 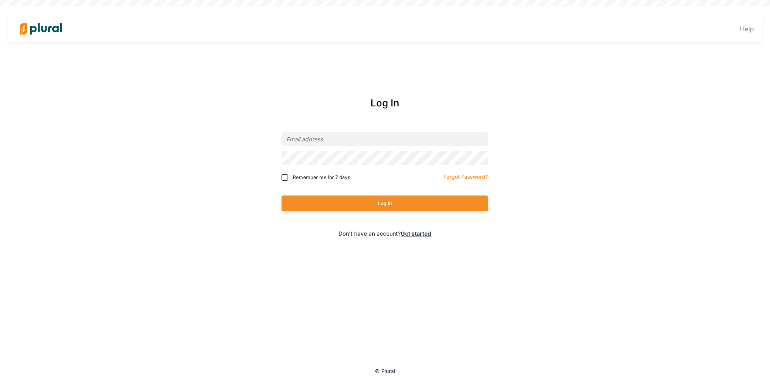 What do you see at coordinates (385, 203) in the screenshot?
I see `button: Log In` at bounding box center [385, 203].